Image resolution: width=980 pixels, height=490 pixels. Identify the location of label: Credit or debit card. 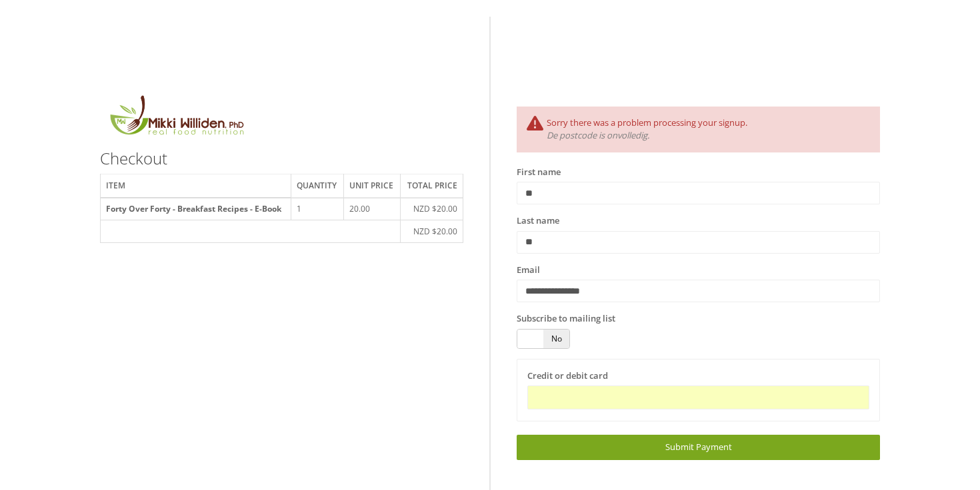
(567, 376).